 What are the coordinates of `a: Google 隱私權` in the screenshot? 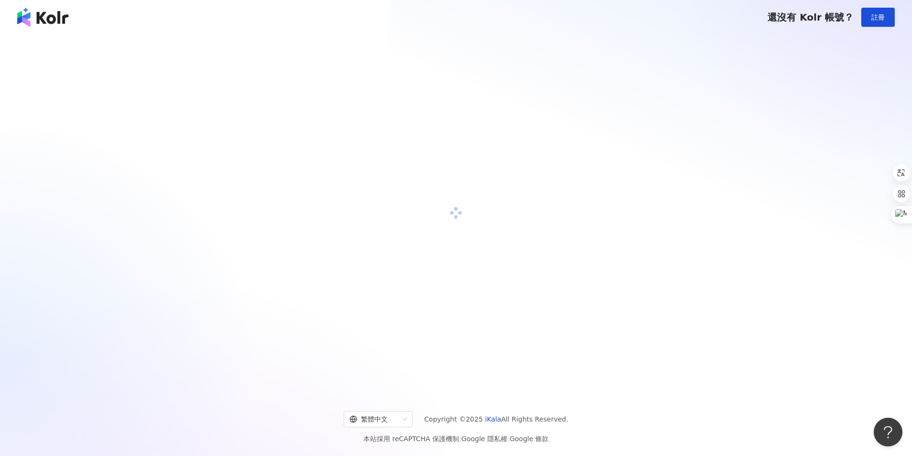 It's located at (485, 439).